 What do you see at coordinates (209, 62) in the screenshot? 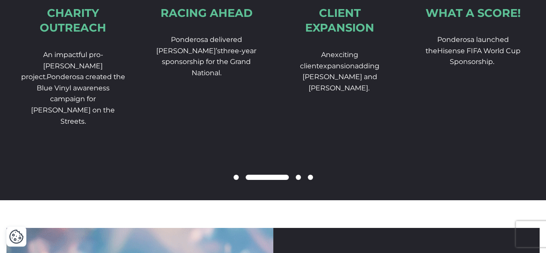
I see `span: three-year sponsorship for the Grand National.` at bounding box center [209, 62].